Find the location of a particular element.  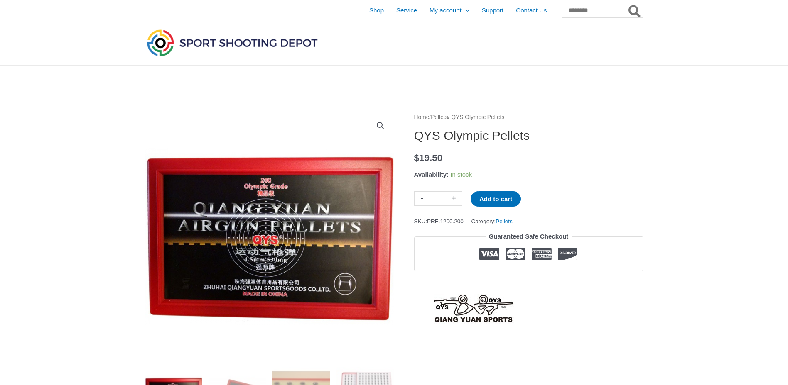

a: QYS is located at coordinates (474, 309).